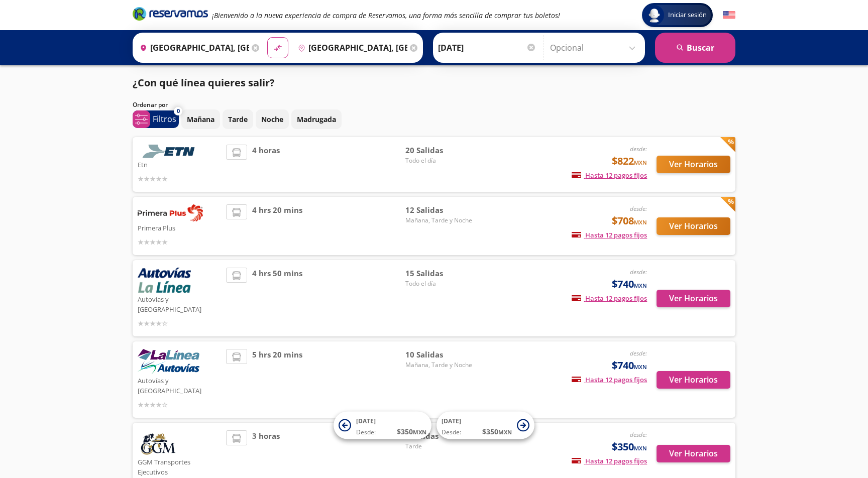  Describe the element at coordinates (317, 119) in the screenshot. I see `p: Madrugada` at that location.